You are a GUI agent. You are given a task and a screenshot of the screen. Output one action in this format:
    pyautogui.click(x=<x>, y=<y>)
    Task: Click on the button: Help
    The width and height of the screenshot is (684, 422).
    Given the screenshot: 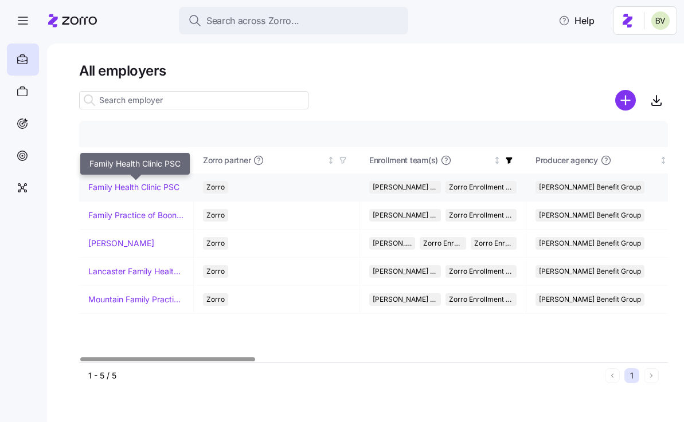 What is the action you would take?
    pyautogui.click(x=576, y=21)
    